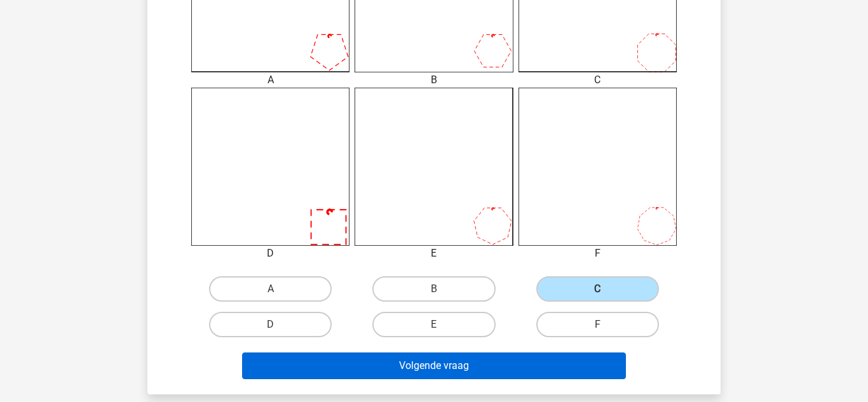 This screenshot has height=402, width=868. Describe the element at coordinates (270, 80) in the screenshot. I see `div: A` at that location.